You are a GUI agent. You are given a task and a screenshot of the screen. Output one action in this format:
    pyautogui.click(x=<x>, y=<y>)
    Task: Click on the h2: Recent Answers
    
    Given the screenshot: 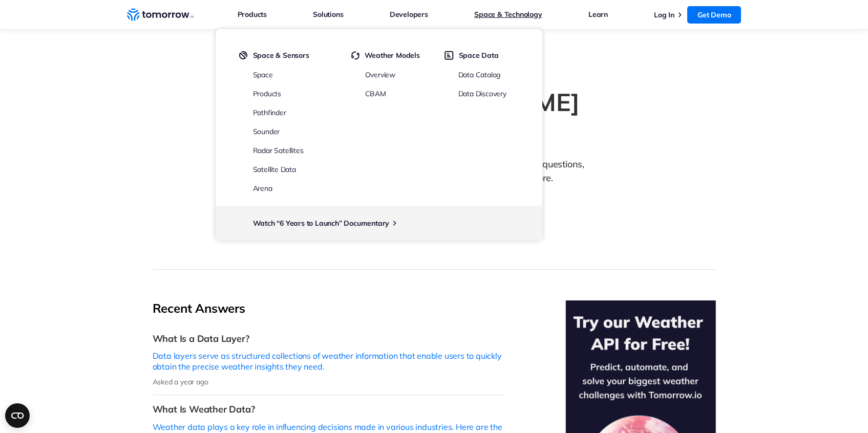 What is the action you would take?
    pyautogui.click(x=328, y=308)
    